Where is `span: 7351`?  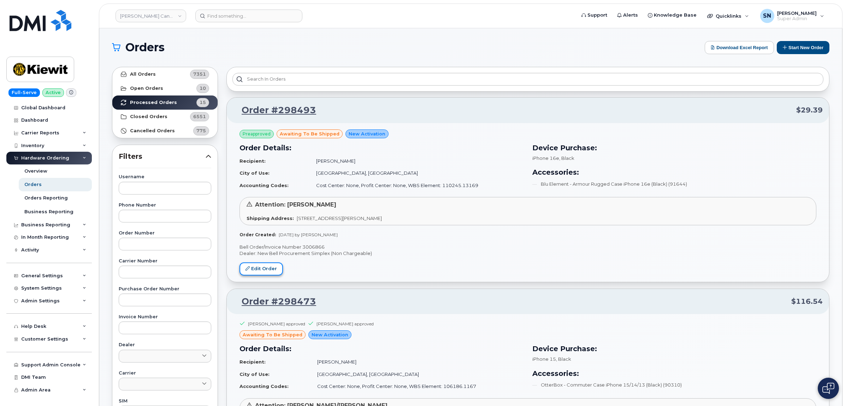
span: 7351 is located at coordinates (200, 74).